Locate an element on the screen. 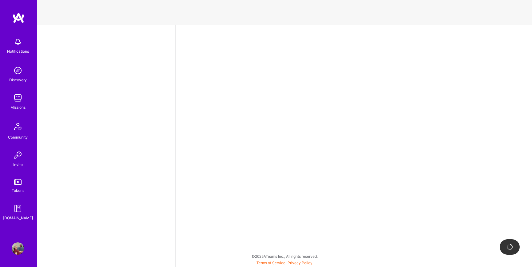 The image size is (532, 267). img: guide book is located at coordinates (18, 208).